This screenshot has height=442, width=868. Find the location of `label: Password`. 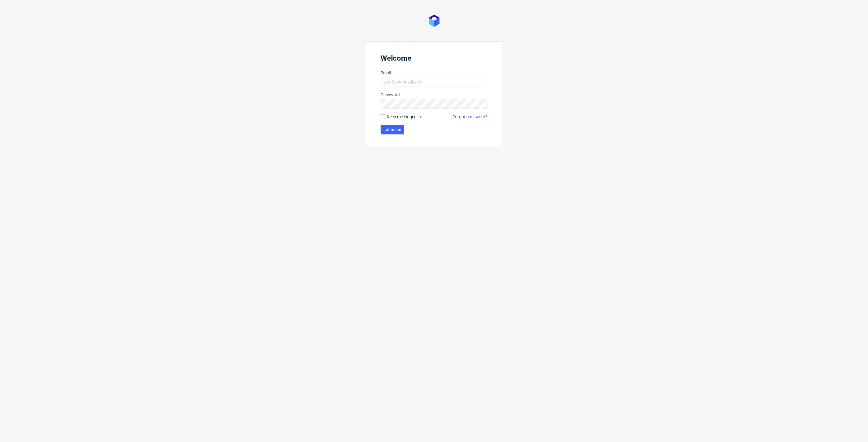

label: Password is located at coordinates (434, 95).